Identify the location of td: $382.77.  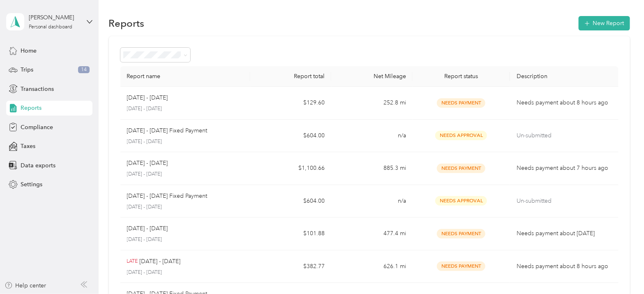
(291, 267).